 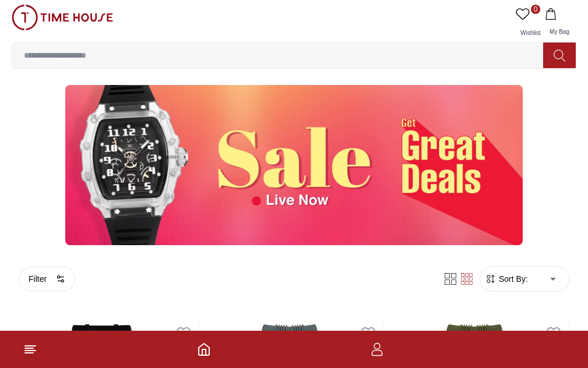 I want to click on button: Filter, so click(x=46, y=279).